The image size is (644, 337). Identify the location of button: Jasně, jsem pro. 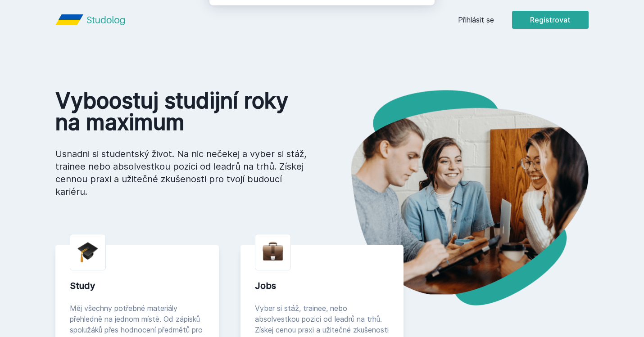
(384, 58).